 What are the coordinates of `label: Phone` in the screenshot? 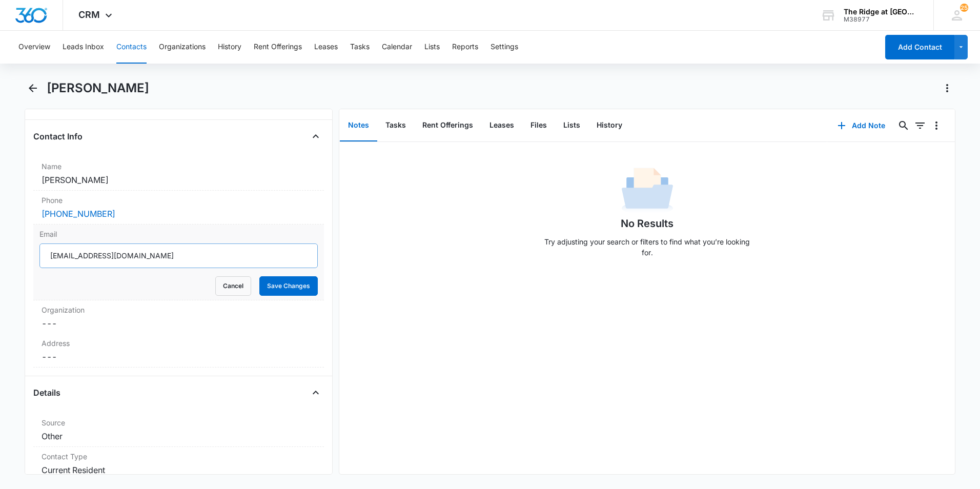 It's located at (178, 200).